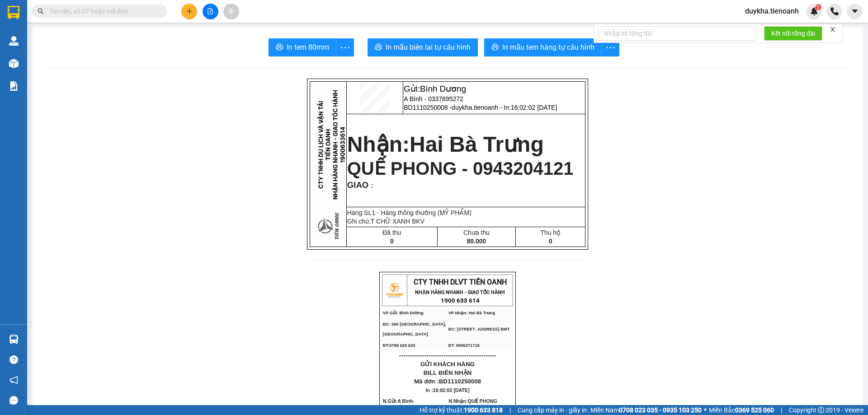 This screenshot has width=868, height=415. What do you see at coordinates (448, 372) in the screenshot?
I see `span: BILL BIÊN NHẬN` at bounding box center [448, 372].